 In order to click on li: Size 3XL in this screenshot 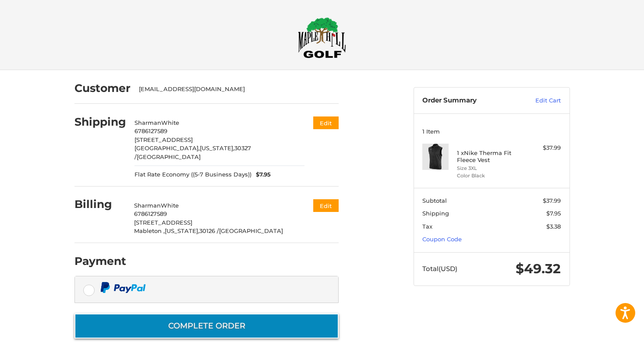, I will do `click(490, 168)`.